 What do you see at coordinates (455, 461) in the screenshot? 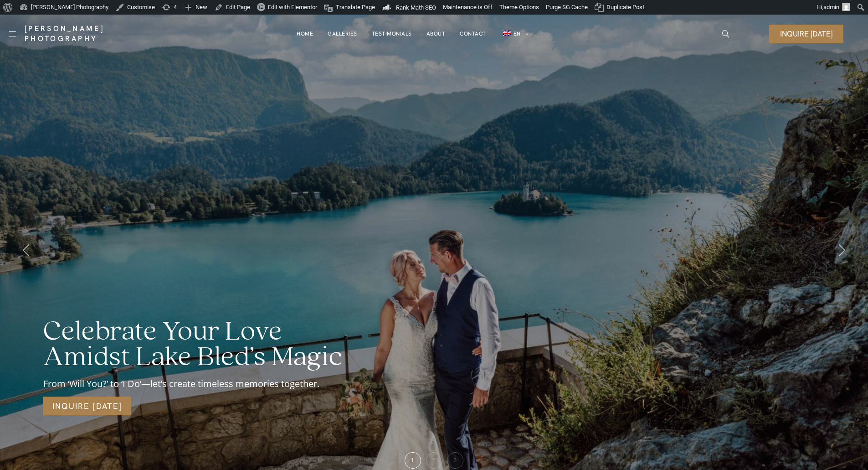
I see `span: 3` at bounding box center [455, 461].